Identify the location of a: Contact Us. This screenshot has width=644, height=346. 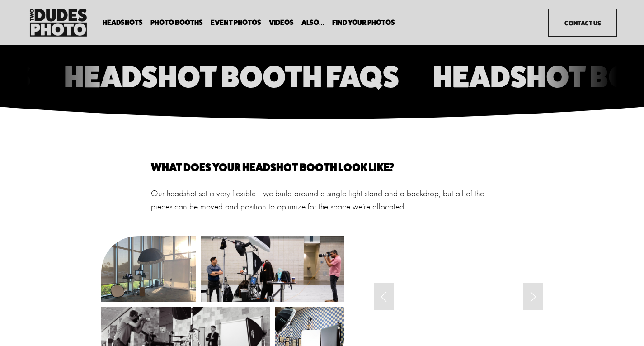
(582, 23).